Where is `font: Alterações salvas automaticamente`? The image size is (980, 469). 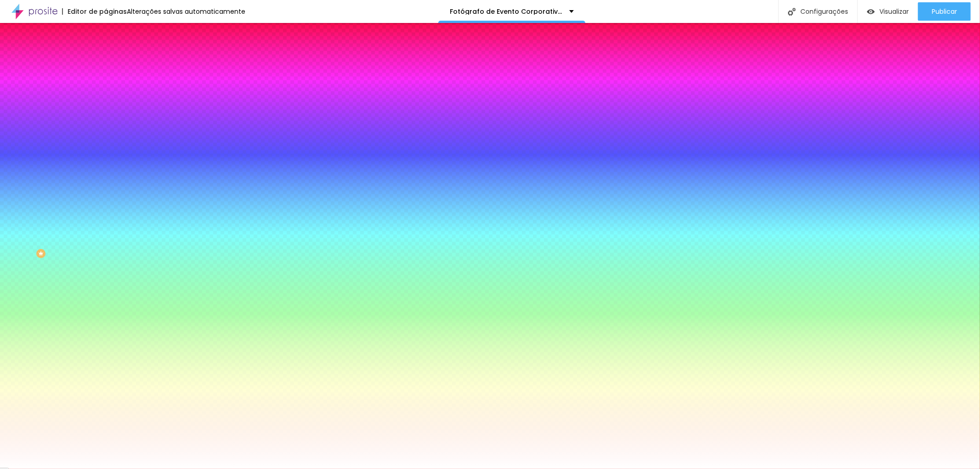 font: Alterações salvas automaticamente is located at coordinates (186, 12).